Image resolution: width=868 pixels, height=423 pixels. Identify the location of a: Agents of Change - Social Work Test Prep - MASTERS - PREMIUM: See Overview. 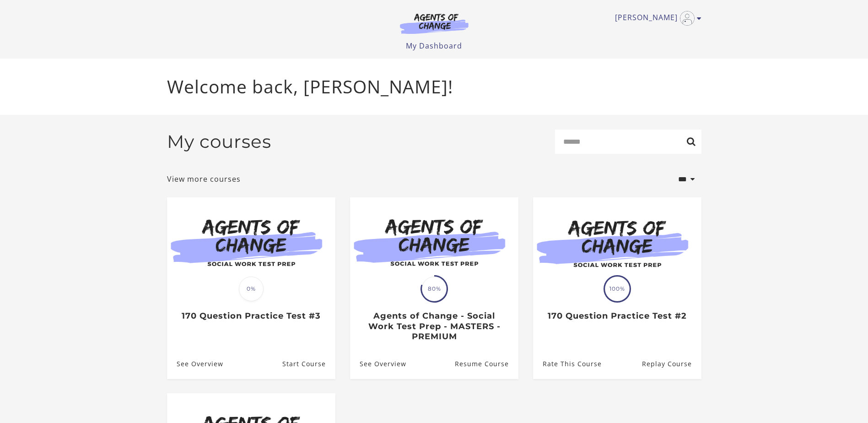
(378, 364).